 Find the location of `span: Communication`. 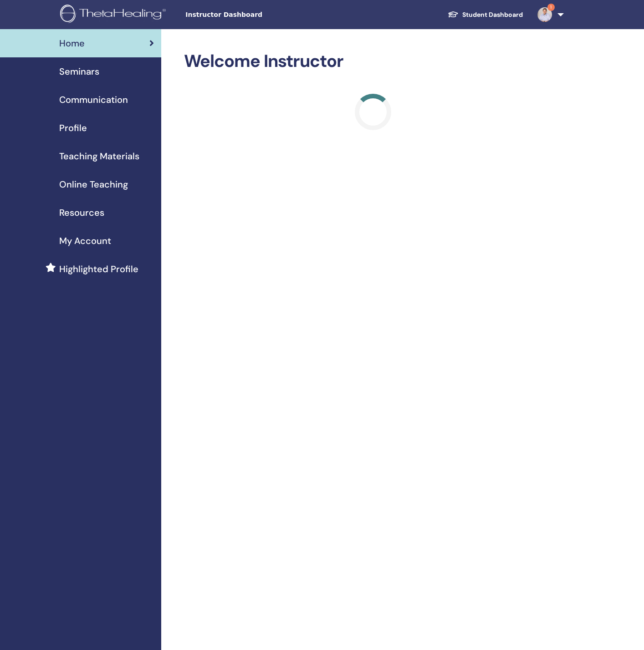

span: Communication is located at coordinates (93, 100).